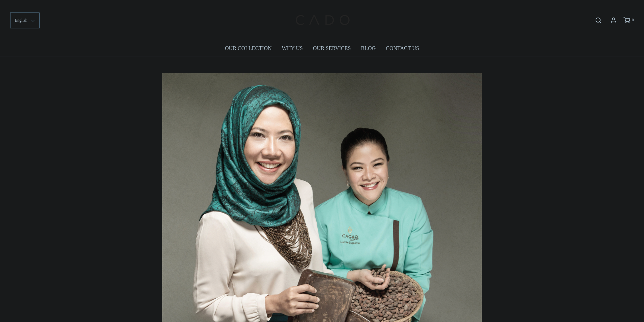  What do you see at coordinates (293, 48) in the screenshot?
I see `a: WHY US` at bounding box center [293, 48].